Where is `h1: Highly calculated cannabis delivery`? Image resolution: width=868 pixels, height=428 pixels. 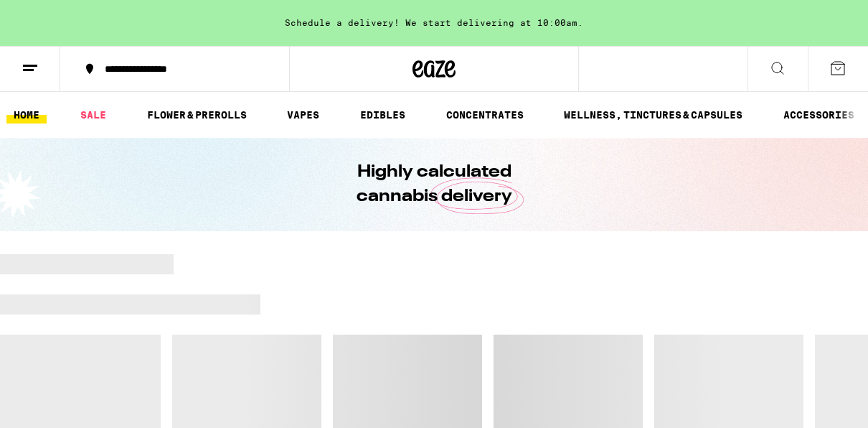 h1: Highly calculated cannabis delivery is located at coordinates (434, 184).